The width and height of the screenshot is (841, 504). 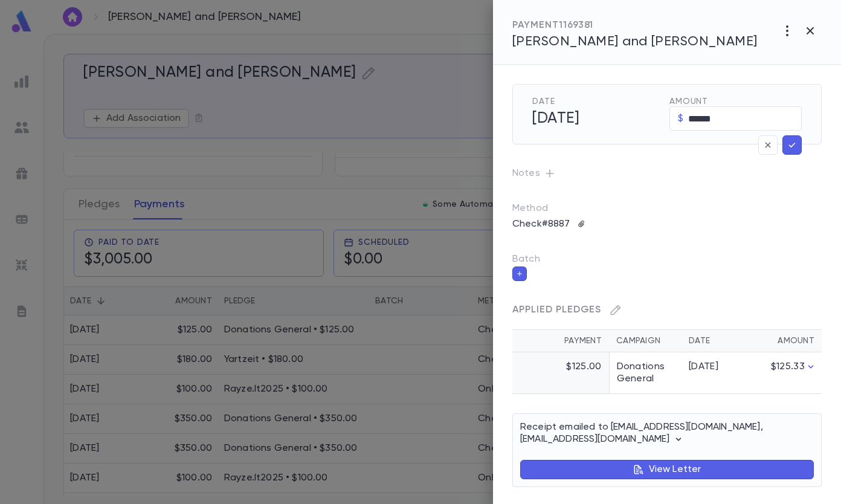 What do you see at coordinates (712, 340) in the screenshot?
I see `th: Date` at bounding box center [712, 340].